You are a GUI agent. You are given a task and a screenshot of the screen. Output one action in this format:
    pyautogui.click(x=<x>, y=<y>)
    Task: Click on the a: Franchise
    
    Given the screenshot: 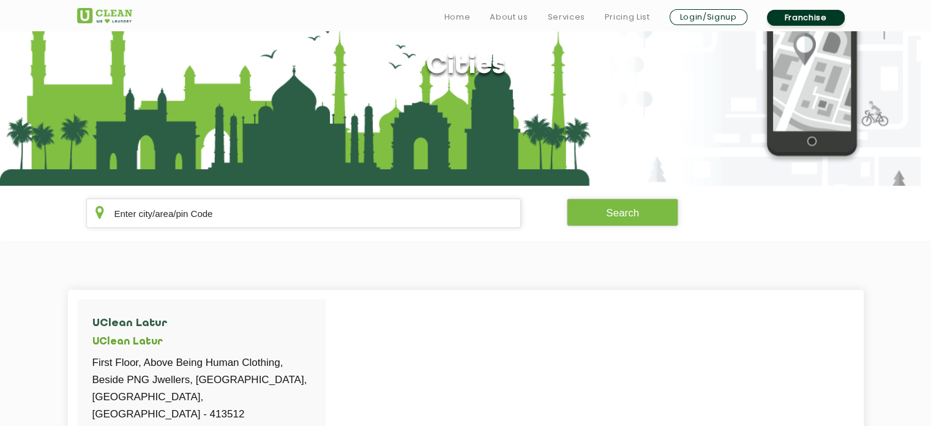 What is the action you would take?
    pyautogui.click(x=806, y=18)
    